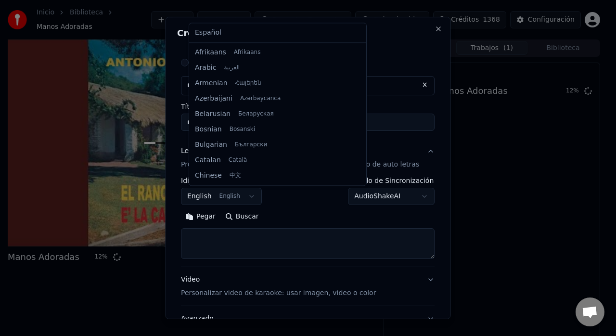 This screenshot has width=616, height=336. What do you see at coordinates (213, 114) in the screenshot?
I see `span: Belarusian` at bounding box center [213, 114].